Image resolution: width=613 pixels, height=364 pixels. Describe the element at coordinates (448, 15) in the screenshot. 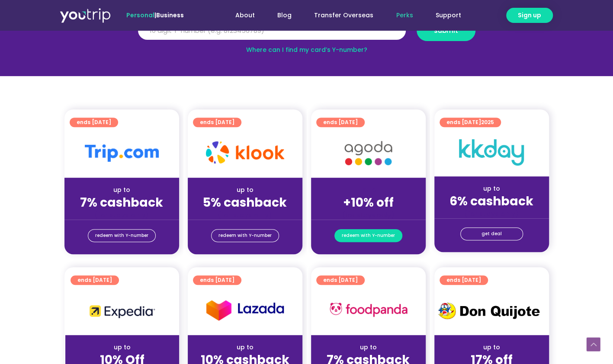

I see `a: Support` at that location.